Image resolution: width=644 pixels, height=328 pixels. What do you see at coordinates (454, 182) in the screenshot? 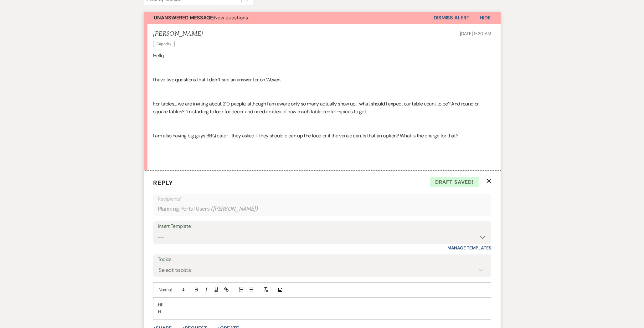
I see `span: Draft saved!` at bounding box center [454, 182].